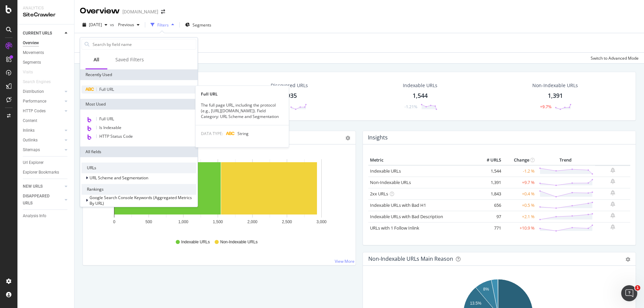 The image size is (644, 308). I want to click on a: NEW URLS, so click(43, 186).